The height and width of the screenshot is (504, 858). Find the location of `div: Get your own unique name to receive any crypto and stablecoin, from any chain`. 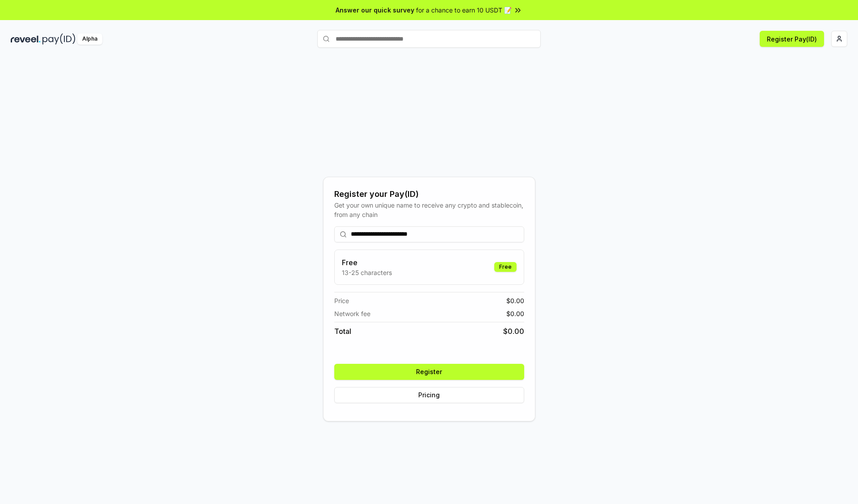

div: Get your own unique name to receive any crypto and stablecoin, from any chain is located at coordinates (429, 210).